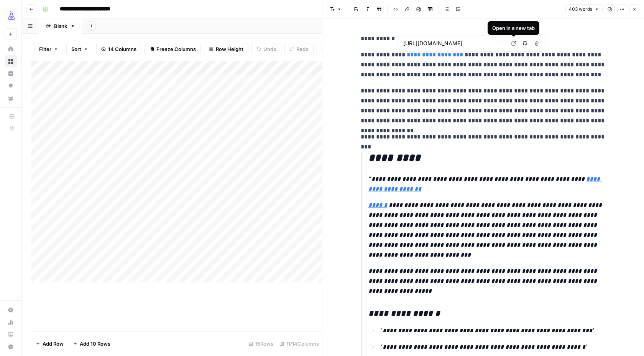 Image resolution: width=644 pixels, height=356 pixels. What do you see at coordinates (172, 49) in the screenshot?
I see `button: Freeze Columns` at bounding box center [172, 49].